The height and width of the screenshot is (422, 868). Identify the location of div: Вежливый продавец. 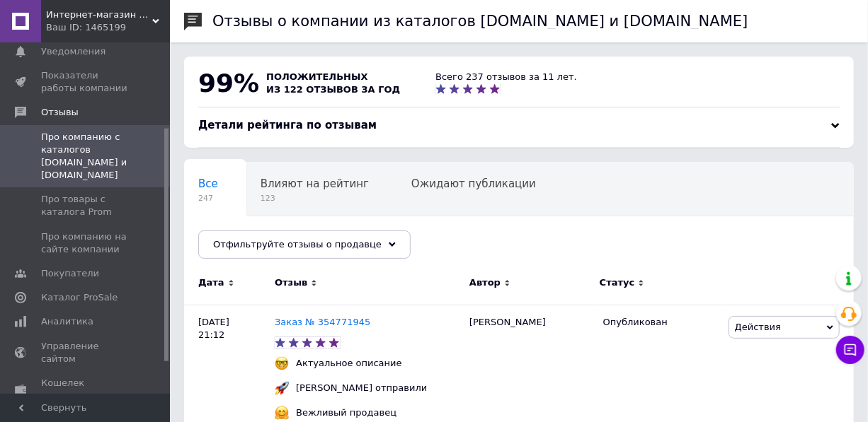
(346, 413).